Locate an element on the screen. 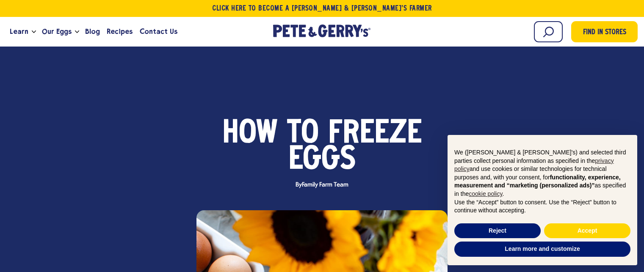  p: Use the “Accept” button to consent. Use the “Reject” button to continue without accepting. is located at coordinates (542, 206).